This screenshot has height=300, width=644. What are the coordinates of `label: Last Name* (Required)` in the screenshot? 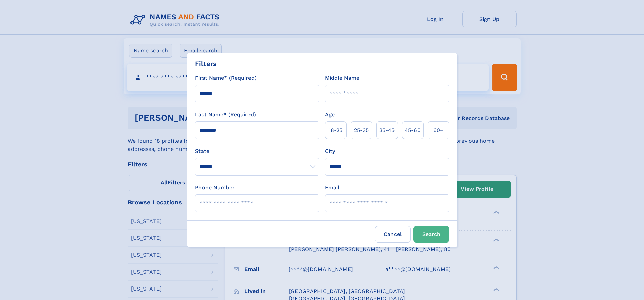 It's located at (226, 115).